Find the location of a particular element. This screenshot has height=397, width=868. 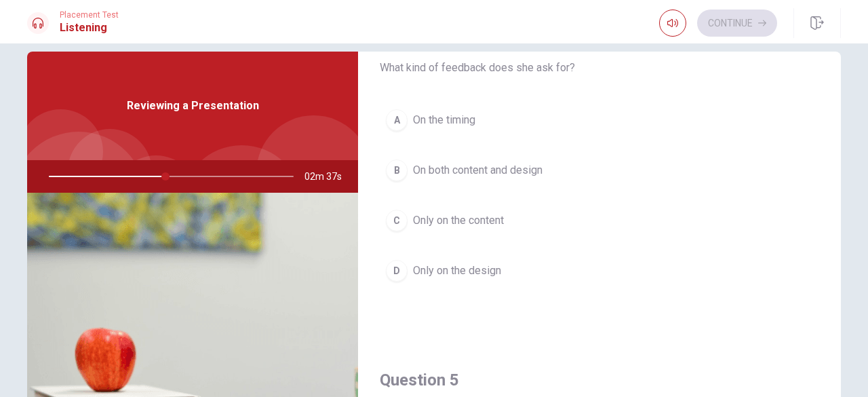

span: Reviewing a Presentation is located at coordinates (193, 106).